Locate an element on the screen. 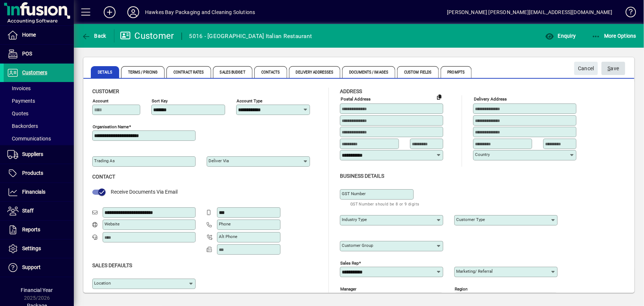 Image resolution: width=644 pixels, height=306 pixels. mat-label: Customer group is located at coordinates (357, 246).